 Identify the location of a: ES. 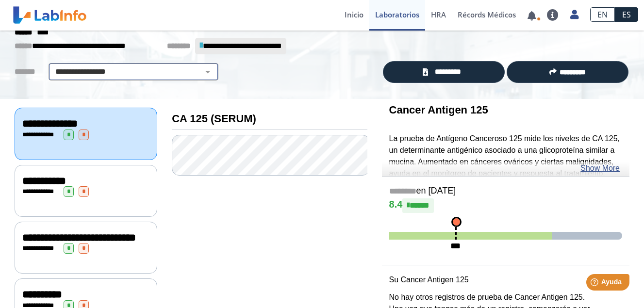
(627, 15).